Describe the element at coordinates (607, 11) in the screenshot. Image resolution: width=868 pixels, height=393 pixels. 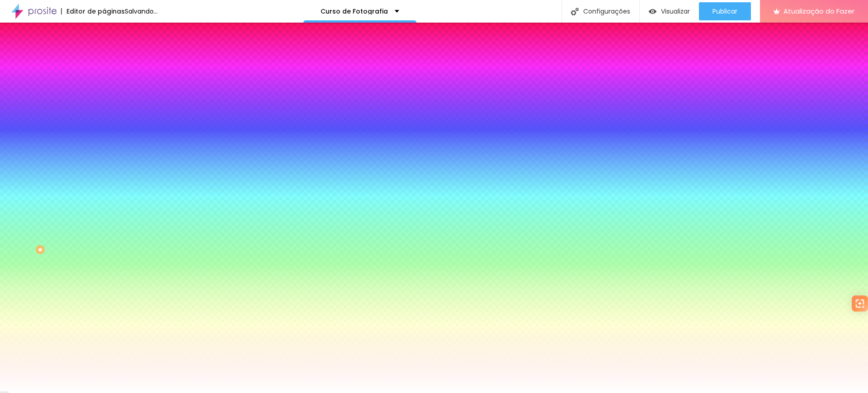
I see `font: Configurações` at that location.